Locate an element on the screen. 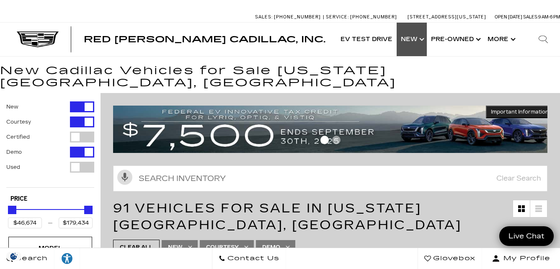 The height and width of the screenshot is (269, 560). section: Click to Open Cookie Consent Modal is located at coordinates (14, 256).